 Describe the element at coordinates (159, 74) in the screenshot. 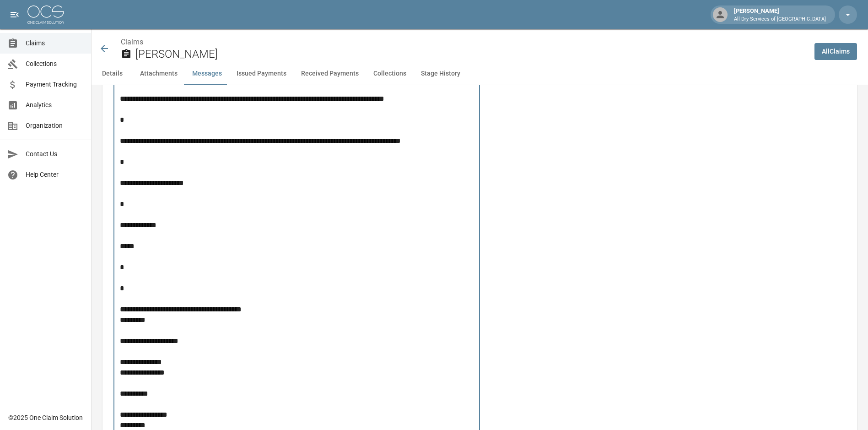

I see `button: Attachments` at that location.